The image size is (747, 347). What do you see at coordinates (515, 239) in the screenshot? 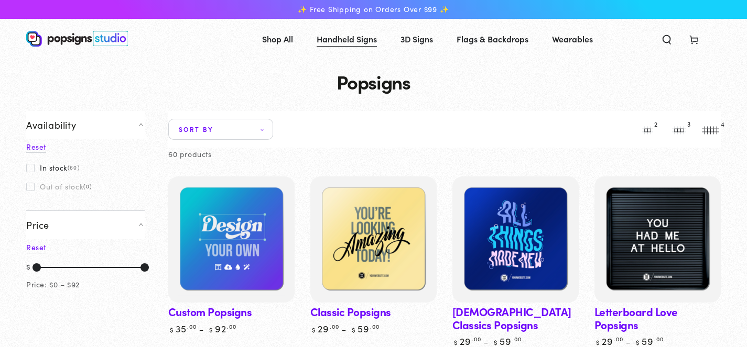
I see `a: Baptism Classics PopsignsBaptism Classics Popsigns` at bounding box center [515, 239].